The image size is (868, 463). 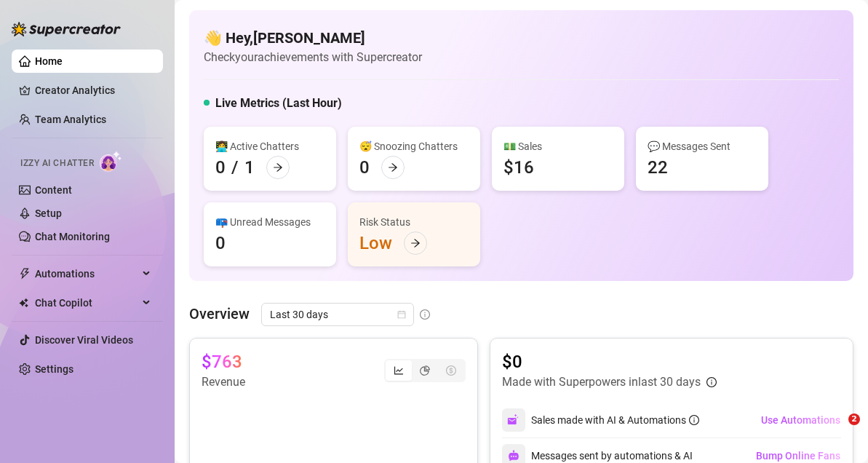 What do you see at coordinates (854, 420) in the screenshot?
I see `span: 2` at bounding box center [854, 420].